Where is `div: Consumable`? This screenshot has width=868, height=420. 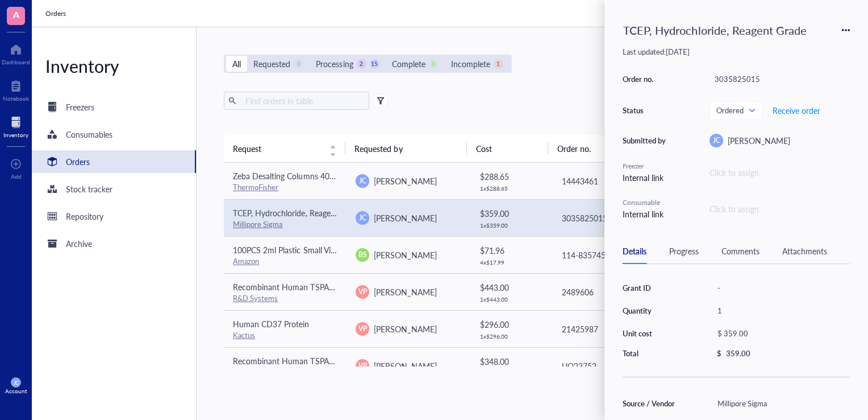 div: Consumable is located at coordinates (646, 202).